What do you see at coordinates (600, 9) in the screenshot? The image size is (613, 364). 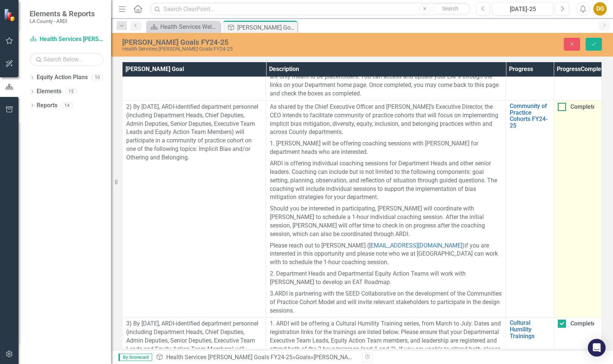 I see `div: DG` at bounding box center [600, 9].